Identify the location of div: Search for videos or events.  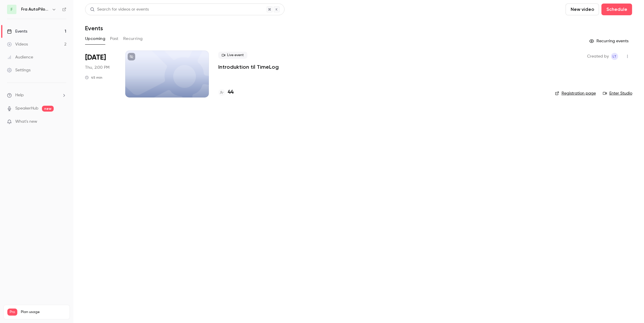
(119, 9).